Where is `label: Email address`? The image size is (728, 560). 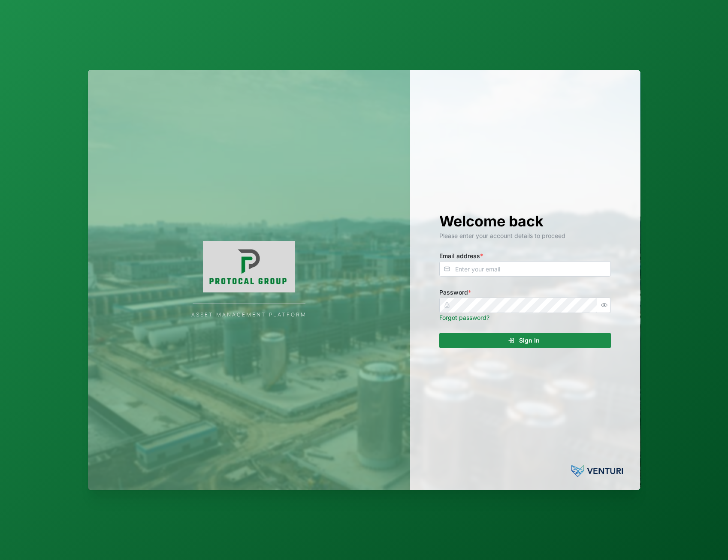
label: Email address is located at coordinates (461, 256).